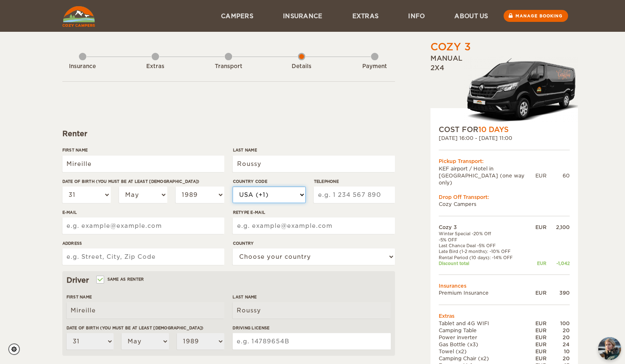 This screenshot has height=364, width=625. I want to click on input: Same as renter, so click(100, 281).